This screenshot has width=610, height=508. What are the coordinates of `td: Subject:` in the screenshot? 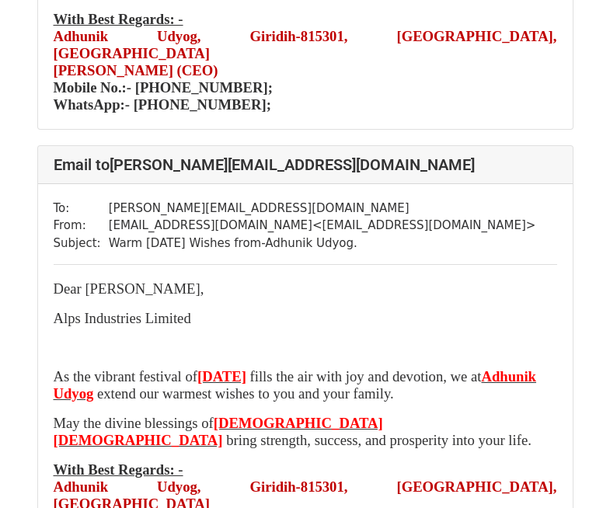 It's located at (81, 243).